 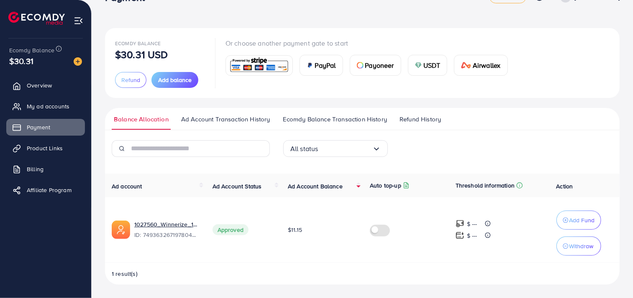 I want to click on button: Refund, so click(x=131, y=80).